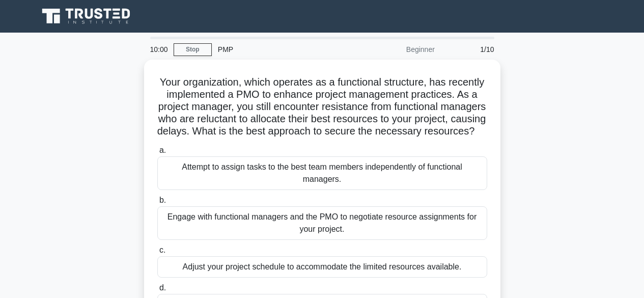  Describe the element at coordinates (322, 173) in the screenshot. I see `div: Attempt to assign tasks to the best team members independently of functional managers.` at that location.